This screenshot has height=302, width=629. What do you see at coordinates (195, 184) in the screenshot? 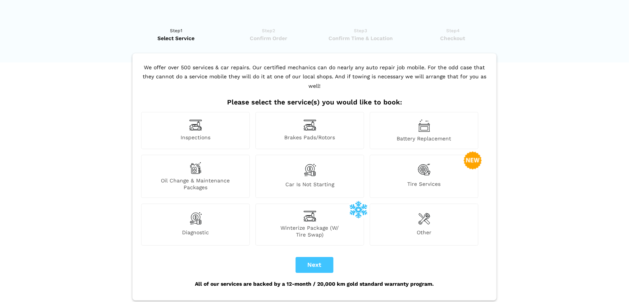
I see `span: Oil Change & Maintenance Packages` at bounding box center [195, 184].